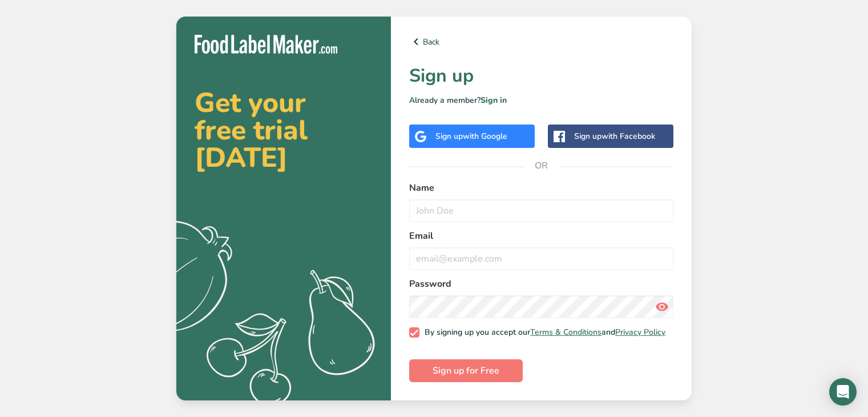  What do you see at coordinates (541, 236) in the screenshot?
I see `label: Email` at bounding box center [541, 236].